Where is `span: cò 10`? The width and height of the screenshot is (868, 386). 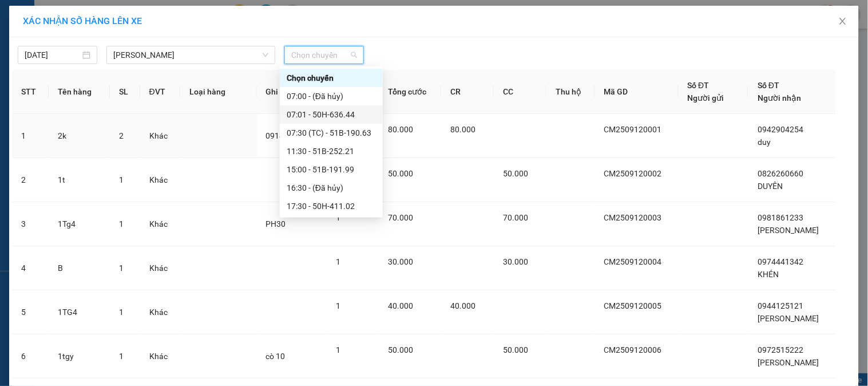 span: cò 10 is located at coordinates (276, 356).